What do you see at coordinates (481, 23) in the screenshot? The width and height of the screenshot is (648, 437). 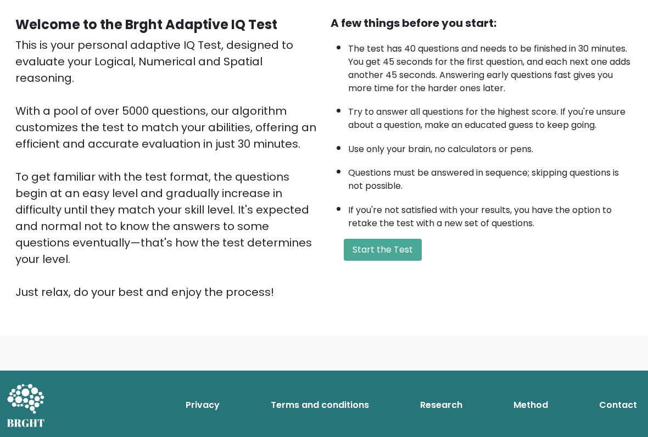 I see `div: A few things before you start:` at bounding box center [481, 23].